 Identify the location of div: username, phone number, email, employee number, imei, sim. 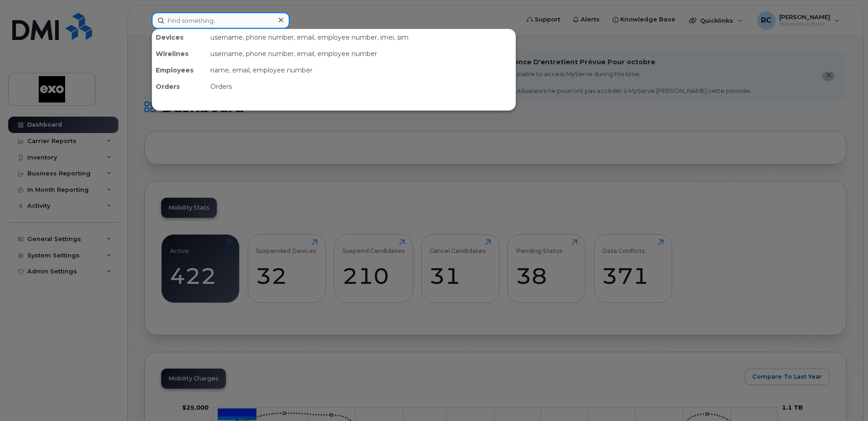
(361, 38).